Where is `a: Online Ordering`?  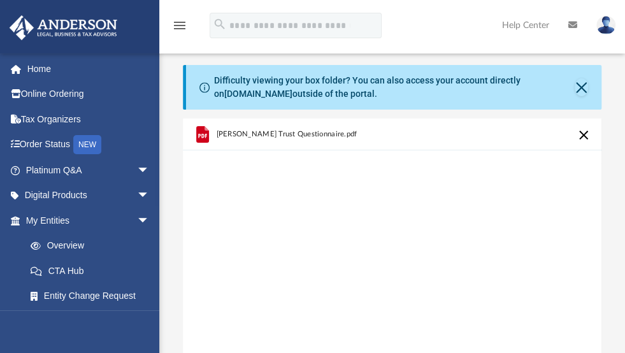
a: Online Ordering is located at coordinates (89, 94).